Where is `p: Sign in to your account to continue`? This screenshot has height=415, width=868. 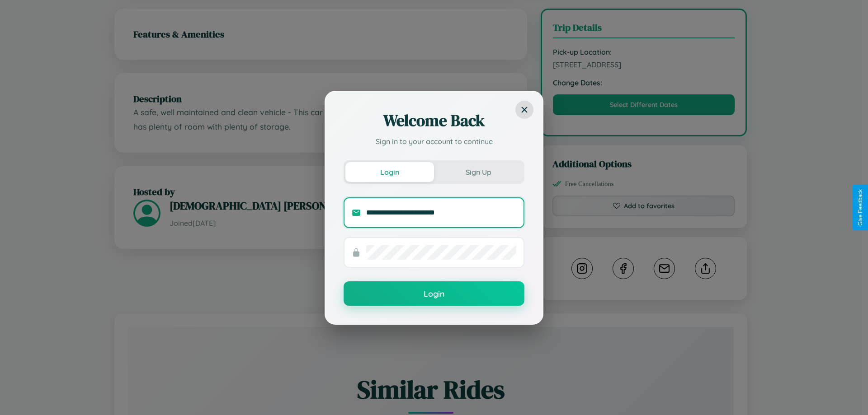
p: Sign in to your account to continue is located at coordinates (434, 142).